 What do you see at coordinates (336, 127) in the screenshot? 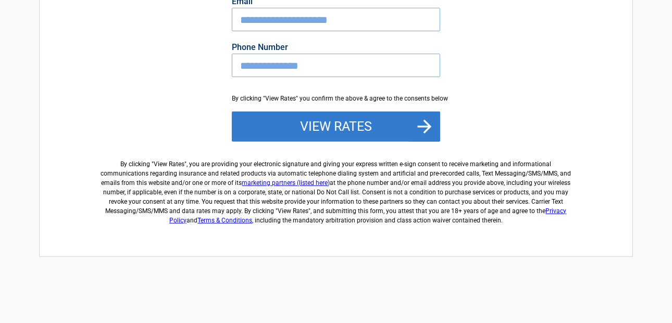
I see `button: View Rates` at bounding box center [336, 127].